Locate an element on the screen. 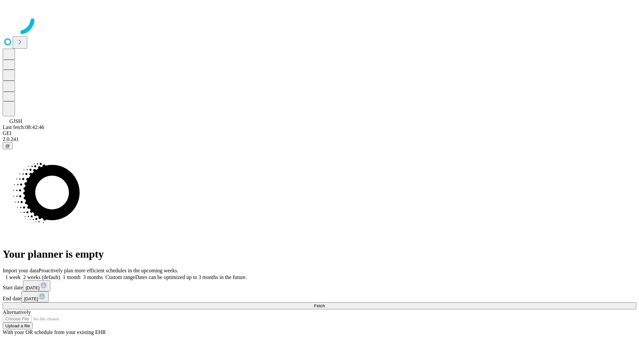 This screenshot has height=360, width=639. span: Custom range is located at coordinates (120, 277).